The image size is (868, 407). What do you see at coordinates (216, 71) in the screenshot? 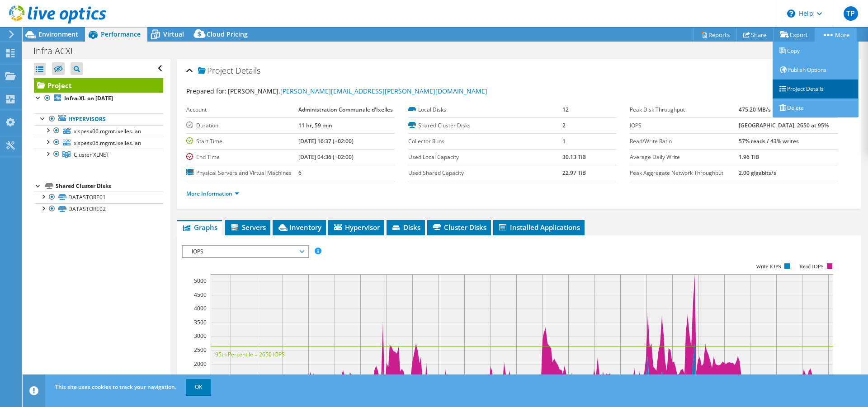
I see `span: Project` at bounding box center [216, 71].